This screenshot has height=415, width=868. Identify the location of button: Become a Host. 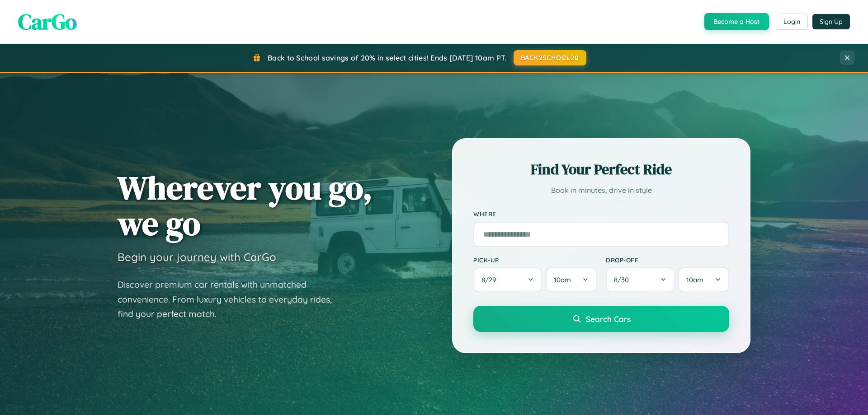
(737, 21).